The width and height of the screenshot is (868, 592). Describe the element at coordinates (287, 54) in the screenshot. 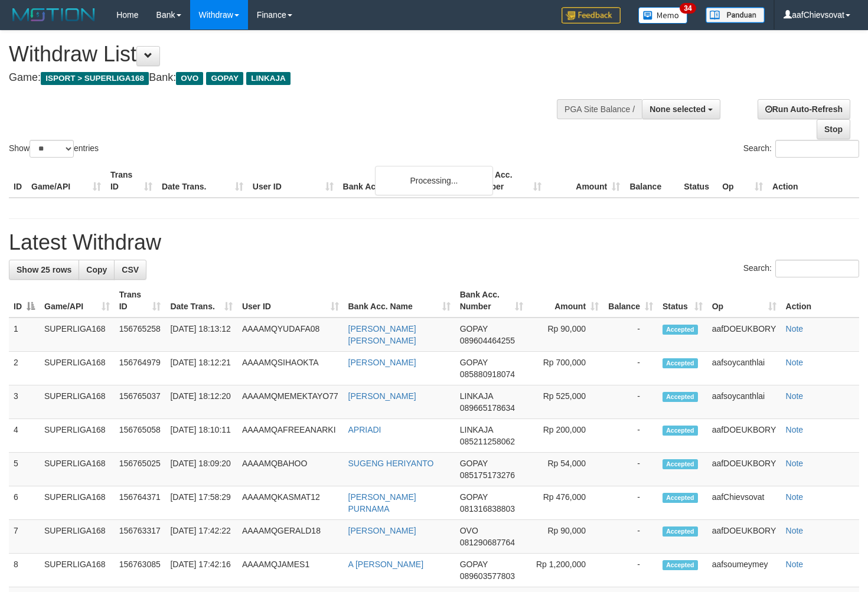

I see `h1: Withdraw List` at that location.